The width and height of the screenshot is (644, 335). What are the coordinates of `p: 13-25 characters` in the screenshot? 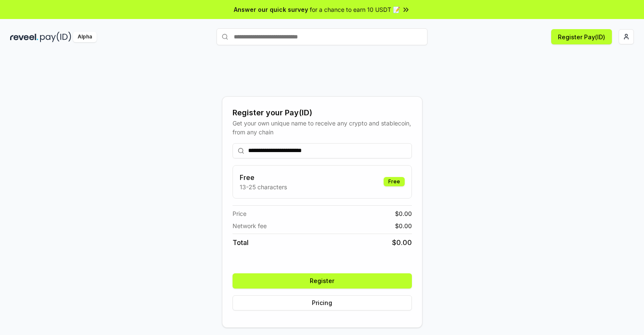 It's located at (263, 187).